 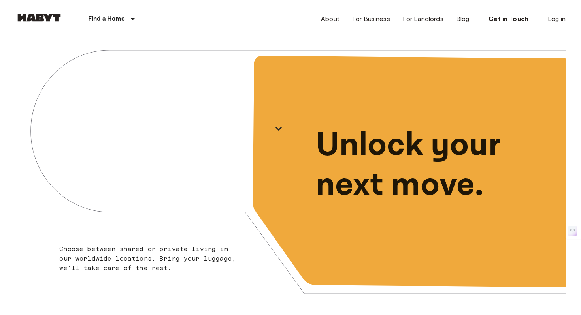 I want to click on p: Choose between shared or private living in our worldwide locations. Bring your luggage, we'll tak..., so click(x=150, y=259).